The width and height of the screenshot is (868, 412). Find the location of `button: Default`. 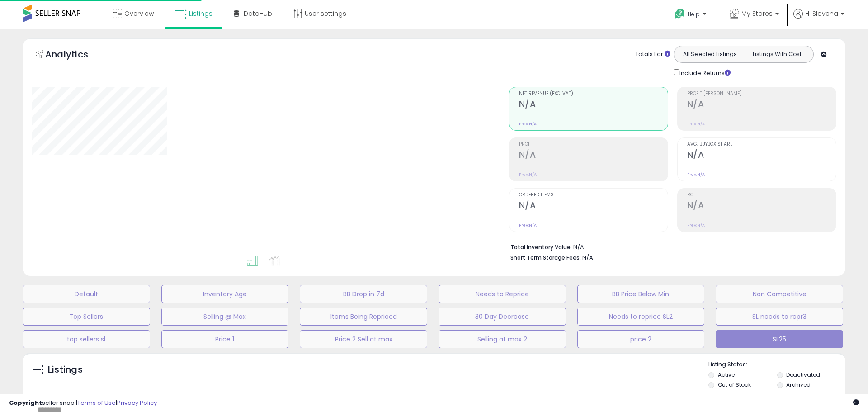

button: Default is located at coordinates (86, 294).